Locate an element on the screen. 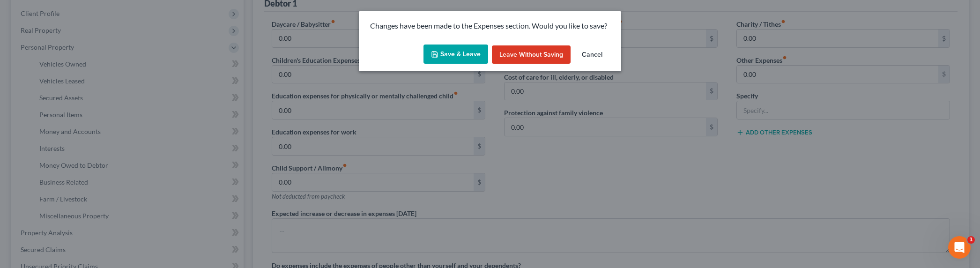  p: Changes have been made to the Expenses section. Would you like to save? is located at coordinates (490, 25).